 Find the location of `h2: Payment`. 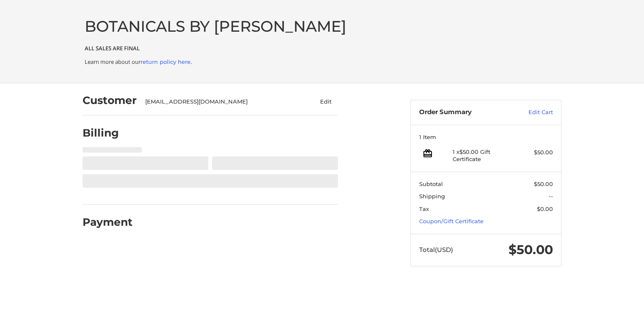

h2: Payment is located at coordinates (108, 222).